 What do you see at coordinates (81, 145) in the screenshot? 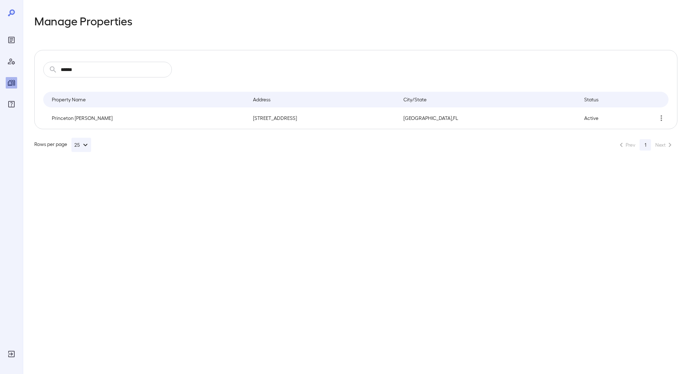
I see `button: 25` at bounding box center [81, 145].